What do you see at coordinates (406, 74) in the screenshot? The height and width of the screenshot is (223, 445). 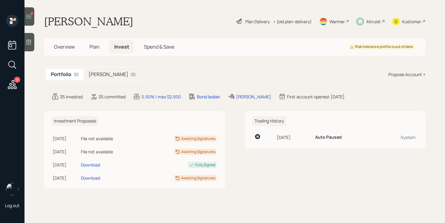 I see `div: Propose Account +` at bounding box center [406, 74].